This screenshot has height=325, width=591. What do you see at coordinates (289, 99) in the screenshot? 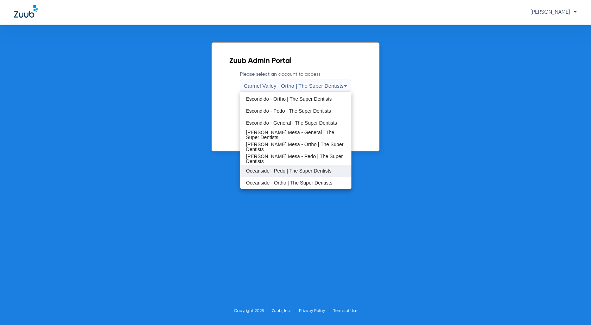
I see `span: Escondido - Ortho | The Super Dentists` at bounding box center [289, 99].